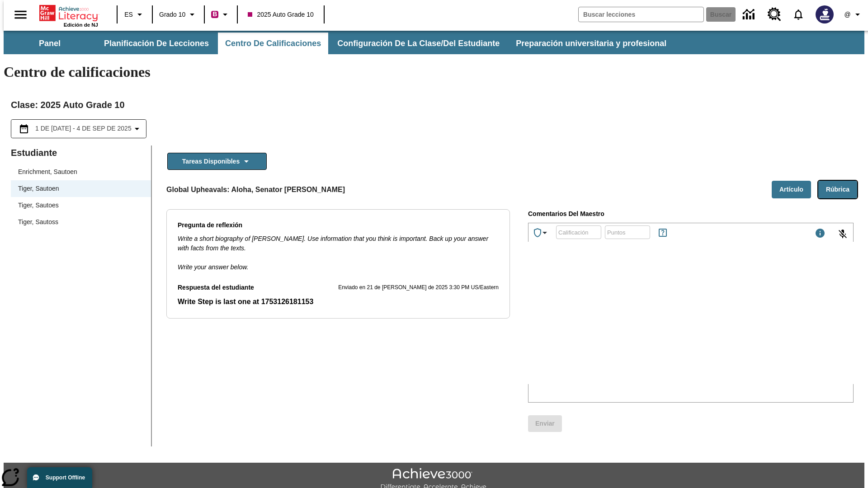 The height and width of the screenshot is (488, 868). What do you see at coordinates (215, 14) in the screenshot?
I see `span: B` at bounding box center [215, 14].